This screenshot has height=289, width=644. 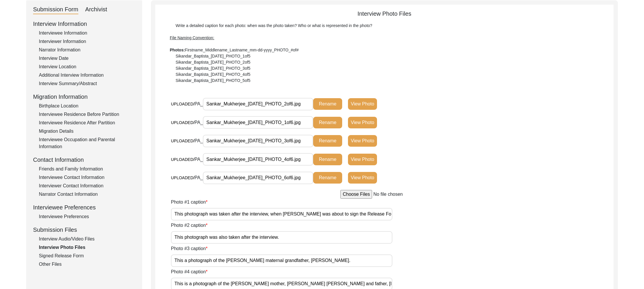 What do you see at coordinates (87, 50) in the screenshot?
I see `div: Narrator Information` at bounding box center [87, 50].